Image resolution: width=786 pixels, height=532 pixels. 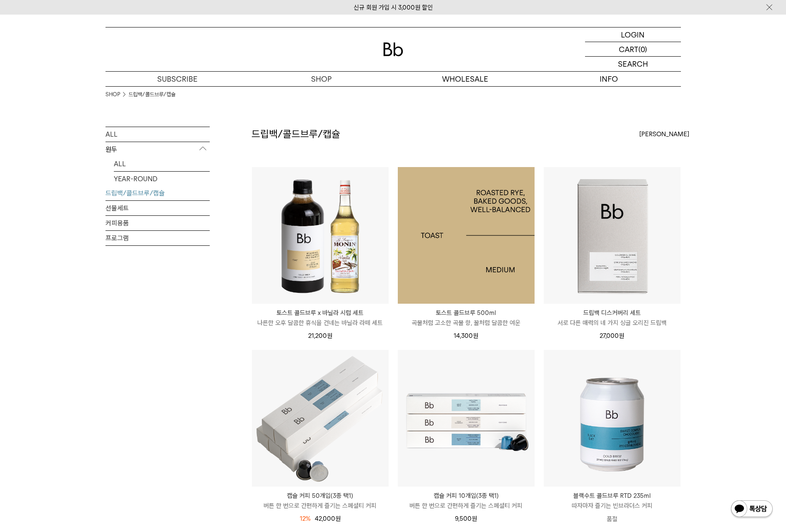 What do you see at coordinates (320, 236) in the screenshot?
I see `a: 토스트 콜드브루 x 바닐라 시럽 세트` at bounding box center [320, 236].